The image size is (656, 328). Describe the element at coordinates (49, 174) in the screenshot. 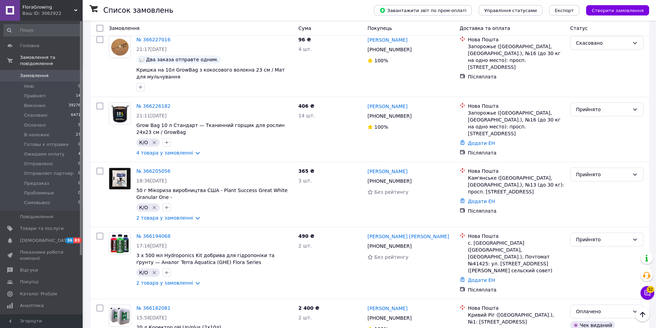

I see `span: Отправляет партнер` at that location.